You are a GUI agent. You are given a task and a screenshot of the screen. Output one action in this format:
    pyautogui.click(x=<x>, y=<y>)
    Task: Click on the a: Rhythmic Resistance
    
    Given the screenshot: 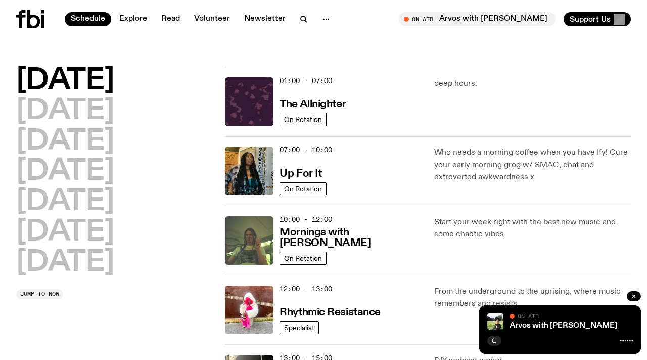 What is the action you would take?
    pyautogui.click(x=330, y=311)
    